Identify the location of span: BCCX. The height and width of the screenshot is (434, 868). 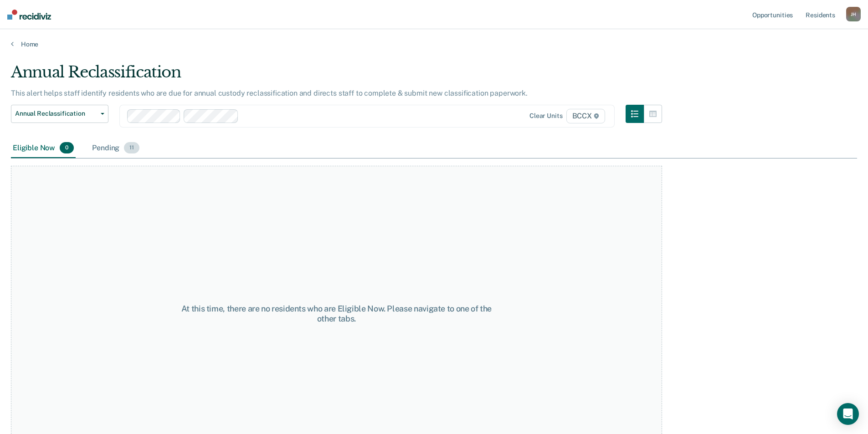
(585, 116).